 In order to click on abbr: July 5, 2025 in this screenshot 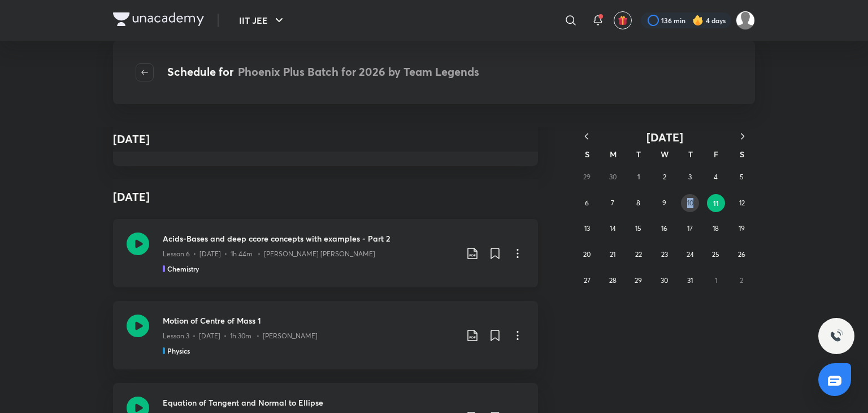, I will do `click(742, 177)`.